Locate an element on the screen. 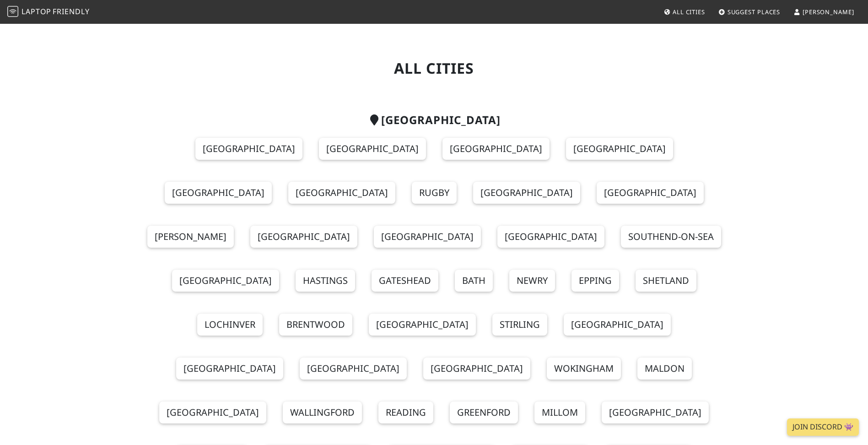  a: All Cities is located at coordinates (684, 12).